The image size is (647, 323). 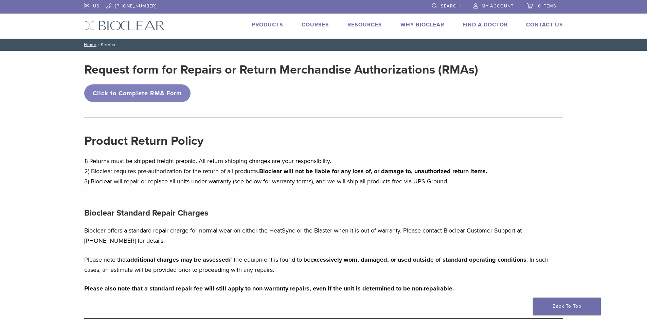 I want to click on a: Back To Top, so click(x=566, y=307).